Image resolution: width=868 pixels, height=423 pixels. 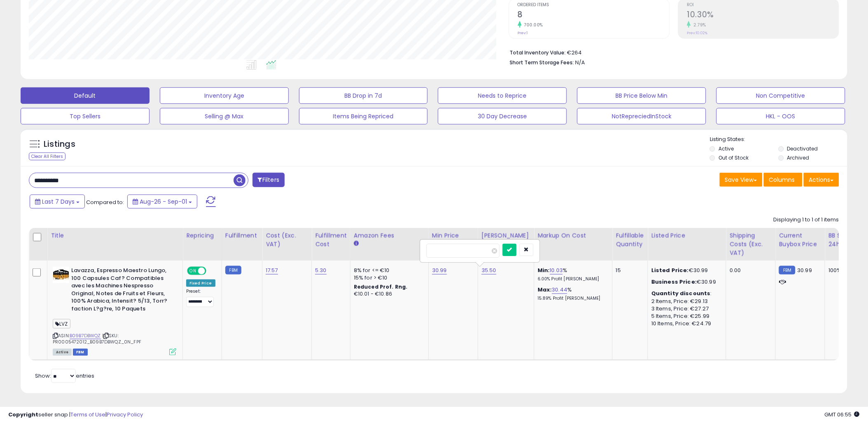 I want to click on div: Min Price, so click(x=453, y=235).